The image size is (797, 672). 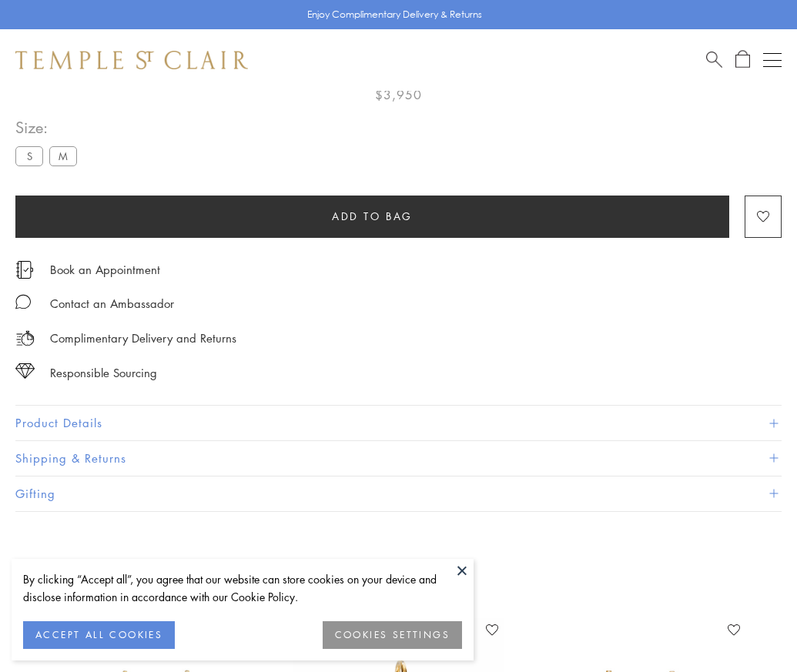 What do you see at coordinates (143, 338) in the screenshot?
I see `p: Complimentary Delivery and Returns` at bounding box center [143, 338].